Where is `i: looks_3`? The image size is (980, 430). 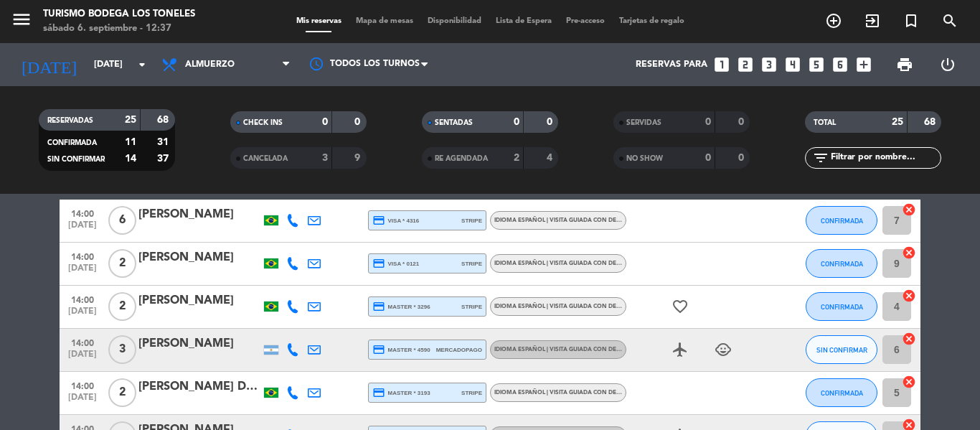
i: looks_3 is located at coordinates (769, 64).